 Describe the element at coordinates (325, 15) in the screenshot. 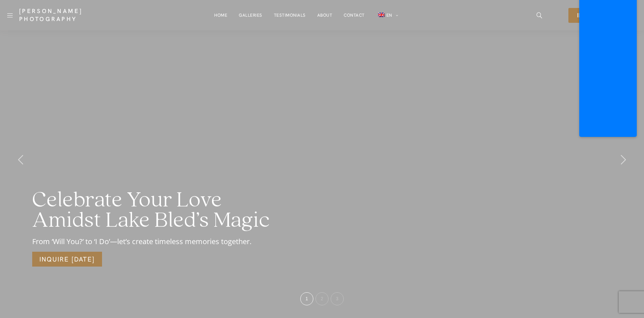

I see `a: About` at that location.